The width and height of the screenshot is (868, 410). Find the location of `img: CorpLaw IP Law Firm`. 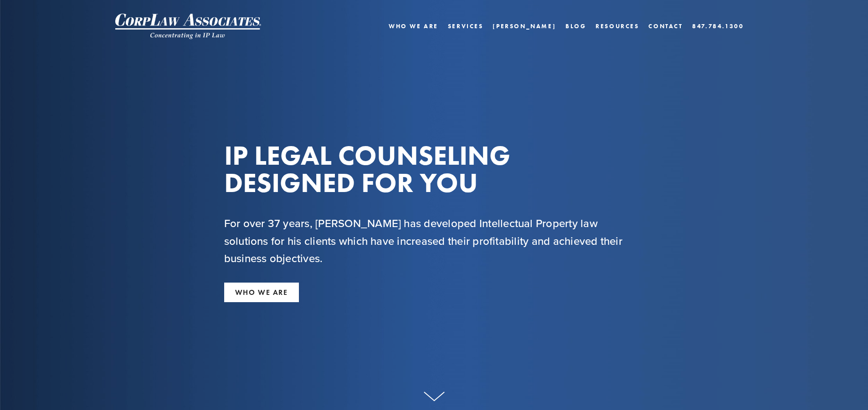

img: CorpLaw IP Law Firm is located at coordinates (188, 27).